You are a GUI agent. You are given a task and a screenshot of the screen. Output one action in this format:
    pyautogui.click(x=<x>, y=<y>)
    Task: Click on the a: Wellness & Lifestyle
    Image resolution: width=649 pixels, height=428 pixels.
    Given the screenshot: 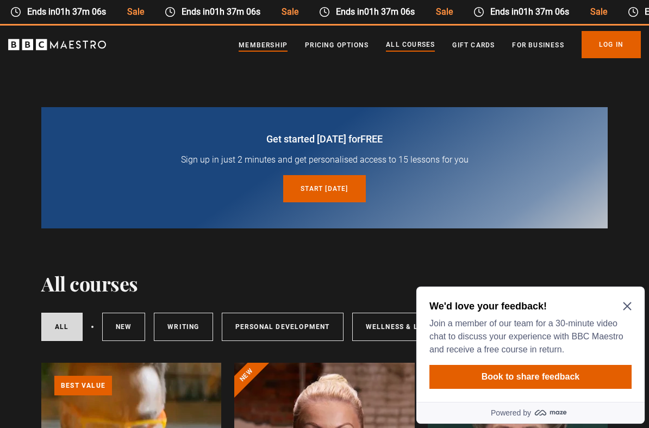 What is the action you would take?
    pyautogui.click(x=409, y=327)
    